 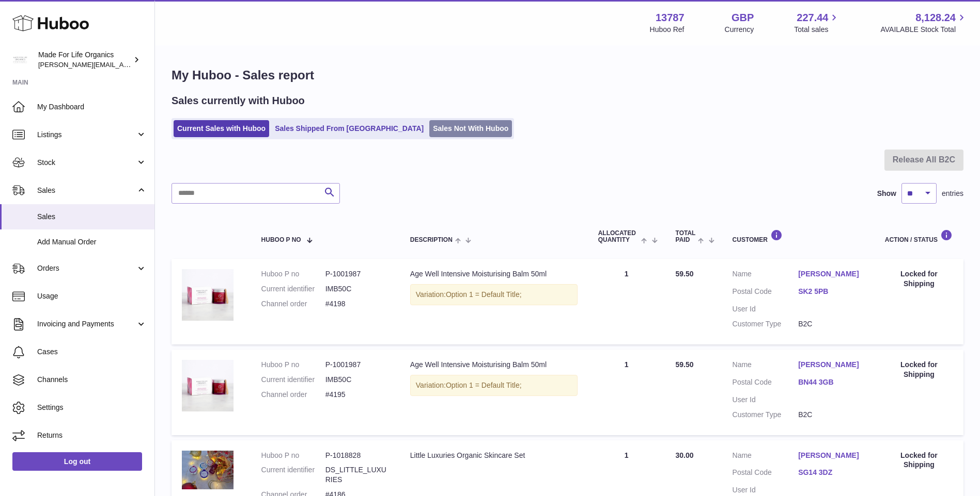 What do you see at coordinates (739, 30) in the screenshot?
I see `div: Currency` at bounding box center [739, 30].